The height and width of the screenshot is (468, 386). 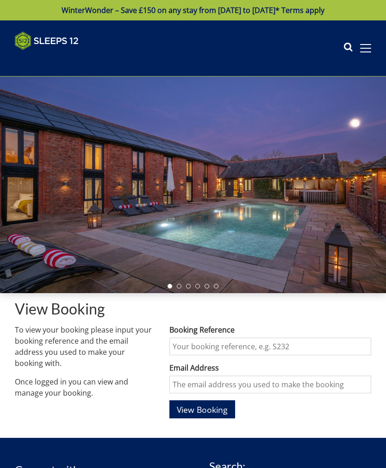 I want to click on input: Your booking reference, e.g. S232, so click(x=271, y=346).